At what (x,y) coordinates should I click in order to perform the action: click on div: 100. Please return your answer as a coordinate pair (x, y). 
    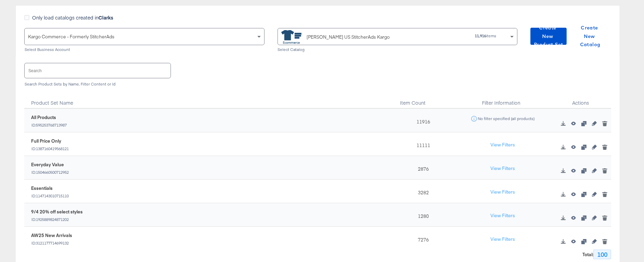
    Looking at the image, I should click on (602, 254).